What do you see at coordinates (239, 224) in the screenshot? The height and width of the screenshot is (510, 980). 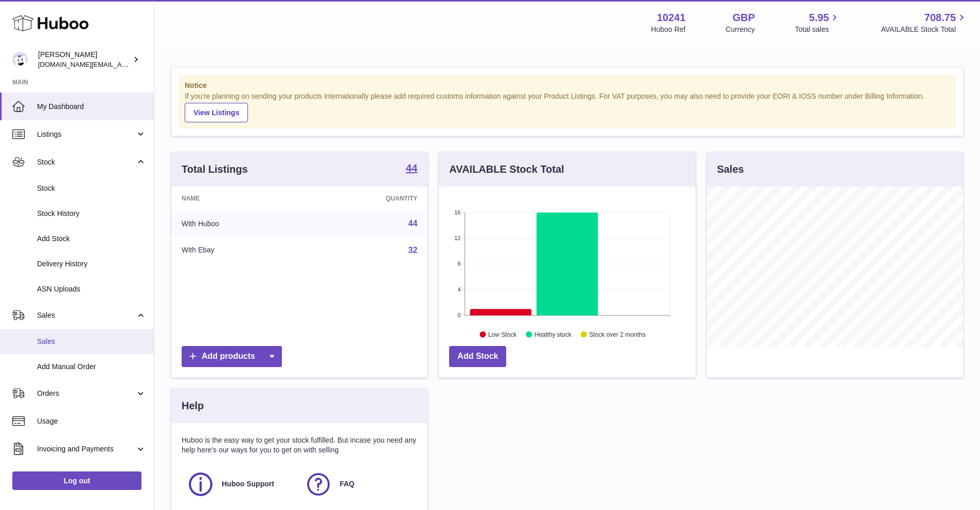 I see `td: With Huboo` at bounding box center [239, 224].